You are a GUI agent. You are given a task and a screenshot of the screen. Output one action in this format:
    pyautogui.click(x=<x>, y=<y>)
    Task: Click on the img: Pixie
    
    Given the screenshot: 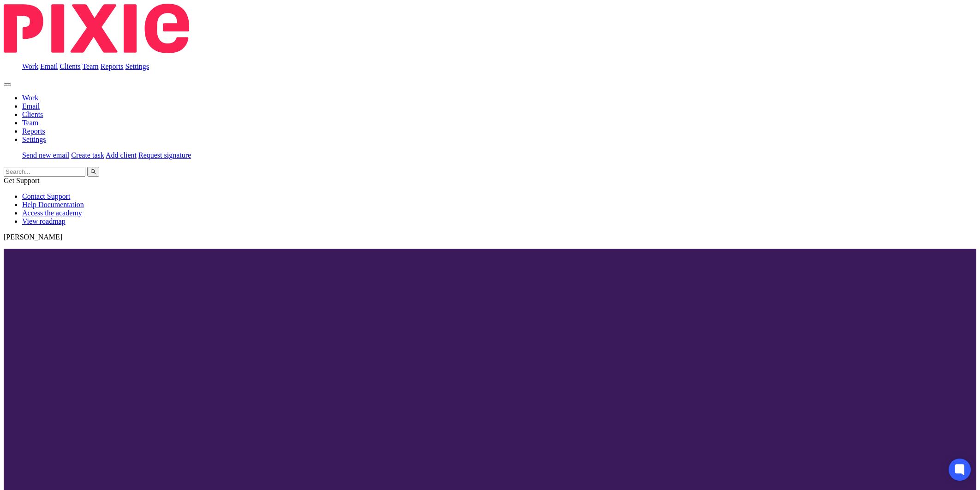 What is the action you would take?
    pyautogui.click(x=96, y=28)
    